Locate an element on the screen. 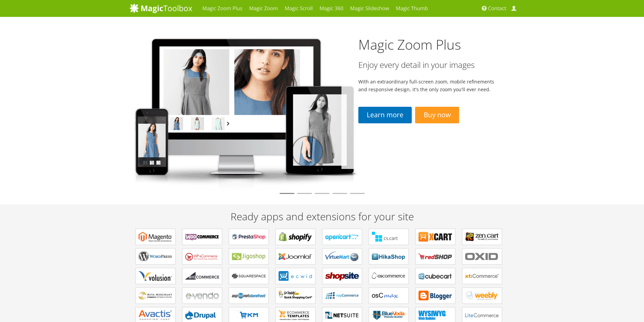 This screenshot has height=322, width=644. a: Extensions for AspDotNetStorefront is located at coordinates (249, 295).